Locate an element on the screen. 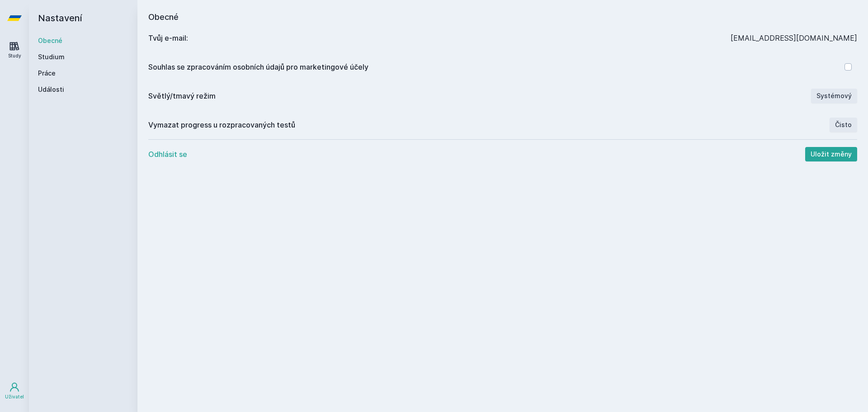 The width and height of the screenshot is (868, 412). a: Study is located at coordinates (14, 49).